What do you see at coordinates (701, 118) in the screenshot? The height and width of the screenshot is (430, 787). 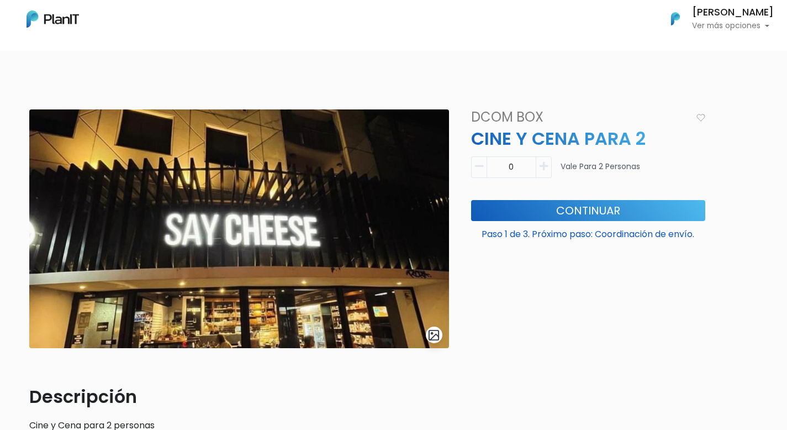 I see `img: heart_icon` at bounding box center [701, 118].